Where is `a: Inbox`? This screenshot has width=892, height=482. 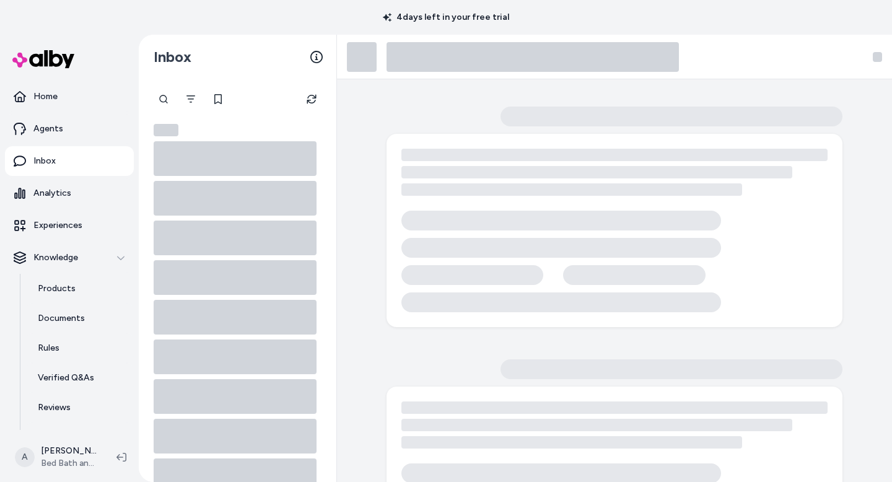 a: Inbox is located at coordinates (69, 161).